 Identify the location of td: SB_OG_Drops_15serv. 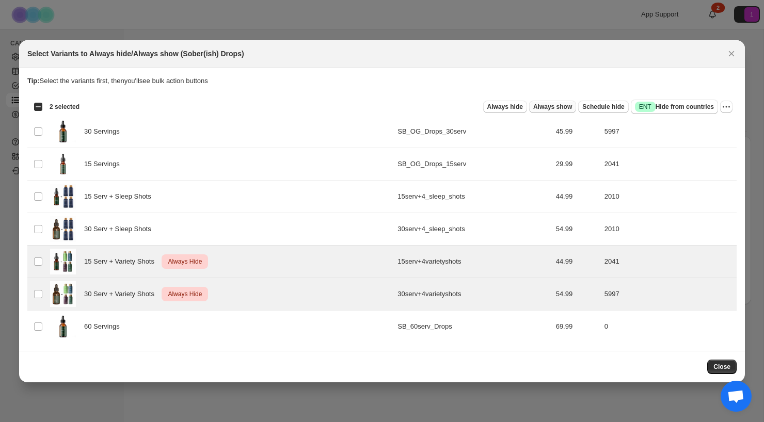
(474, 164).